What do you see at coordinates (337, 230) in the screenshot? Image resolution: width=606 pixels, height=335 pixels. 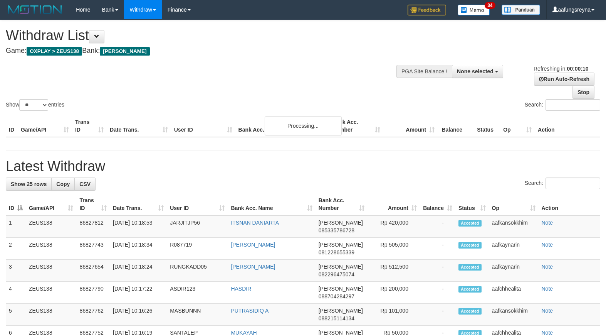 I see `span: Copy 085335786728 to clipboard` at bounding box center [337, 230].